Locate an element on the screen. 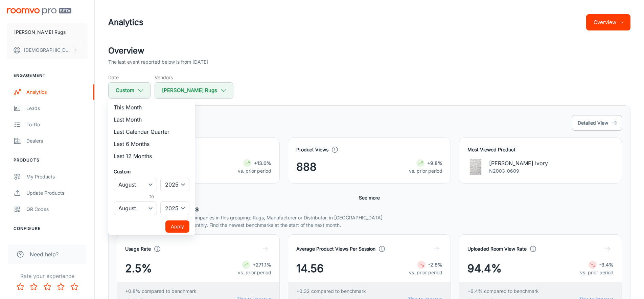 Image resolution: width=644 pixels, height=299 pixels. li: Last 6 Months is located at coordinates (152, 144).